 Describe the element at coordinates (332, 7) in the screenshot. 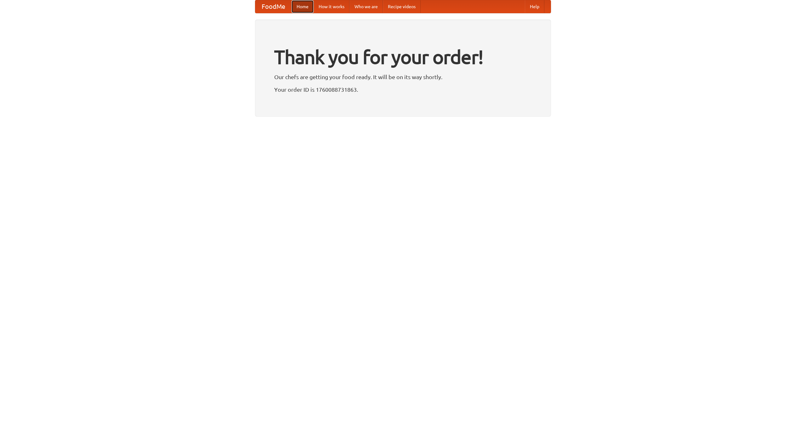

I see `a: How it works` at that location.